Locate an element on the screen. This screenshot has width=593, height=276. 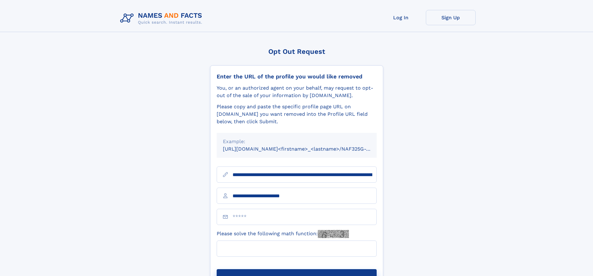
div: You, or an authorized agent on your behalf, may request to opt-out of the sale of your informatio... is located at coordinates (297, 92).